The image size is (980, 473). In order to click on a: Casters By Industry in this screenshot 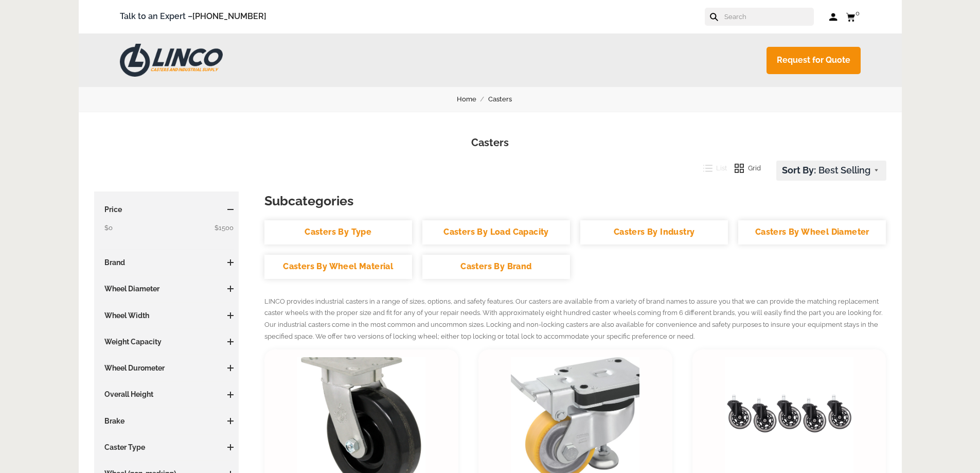, I will do `click(654, 232)`.